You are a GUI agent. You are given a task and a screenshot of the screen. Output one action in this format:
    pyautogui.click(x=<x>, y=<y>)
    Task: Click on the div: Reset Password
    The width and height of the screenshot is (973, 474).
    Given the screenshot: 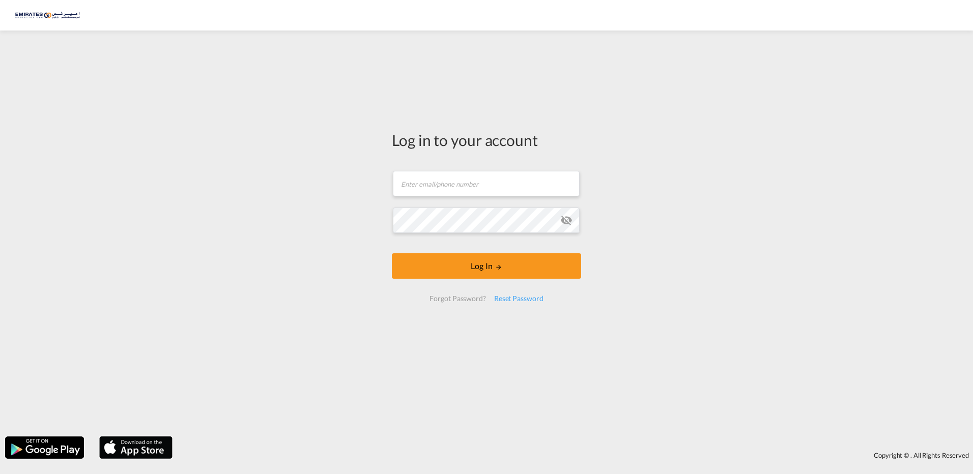 What is the action you would take?
    pyautogui.click(x=519, y=299)
    